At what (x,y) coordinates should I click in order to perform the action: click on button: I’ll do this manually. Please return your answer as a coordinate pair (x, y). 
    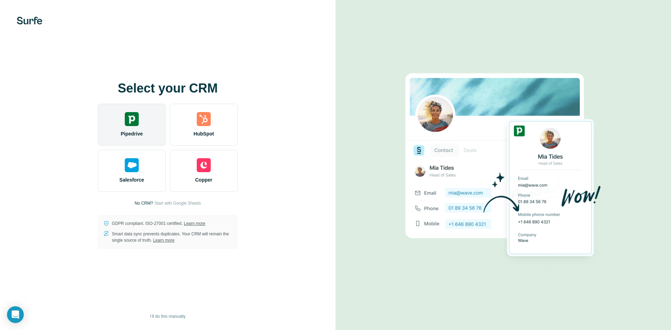
    Looking at the image, I should click on (167, 317).